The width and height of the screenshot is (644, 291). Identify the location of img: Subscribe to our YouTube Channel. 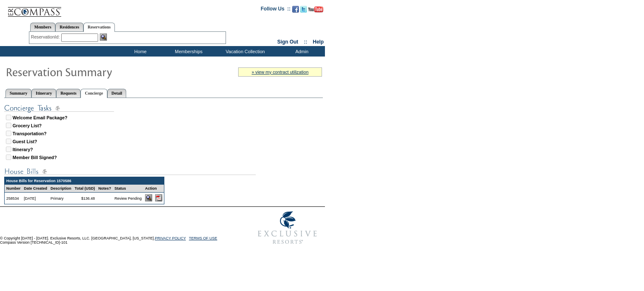
(315, 9).